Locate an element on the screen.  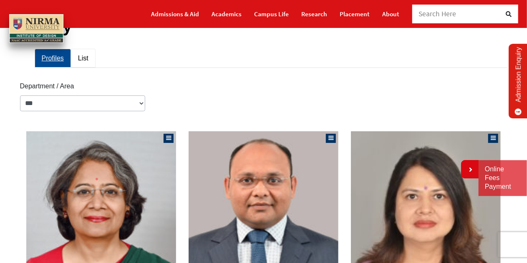
a: Online Fees Payment is located at coordinates (503, 178).